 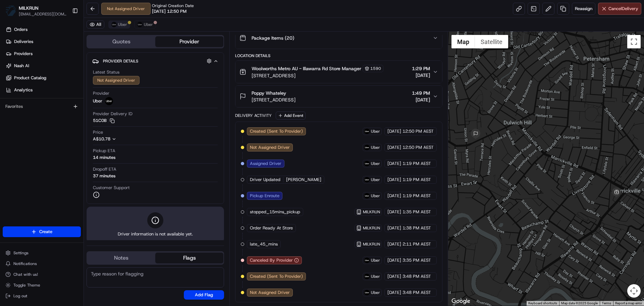 What do you see at coordinates (629, 303) in the screenshot?
I see `a: Report a map error` at bounding box center [629, 303].